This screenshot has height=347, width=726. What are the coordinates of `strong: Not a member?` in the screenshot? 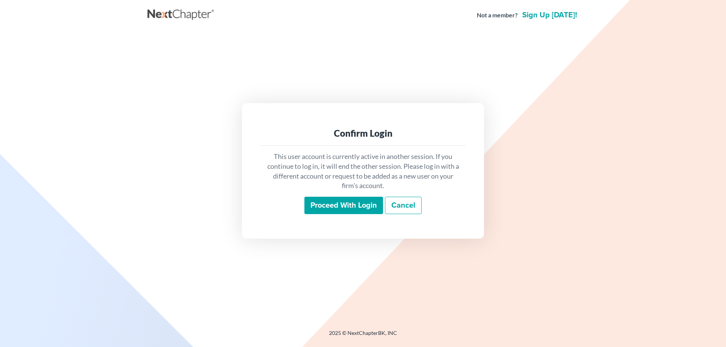 It's located at (497, 15).